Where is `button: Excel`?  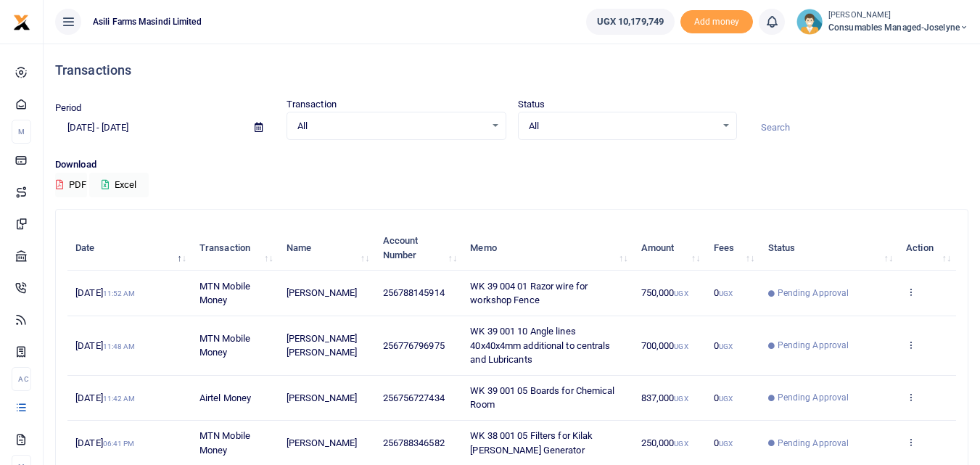 button: Excel is located at coordinates (119, 185).